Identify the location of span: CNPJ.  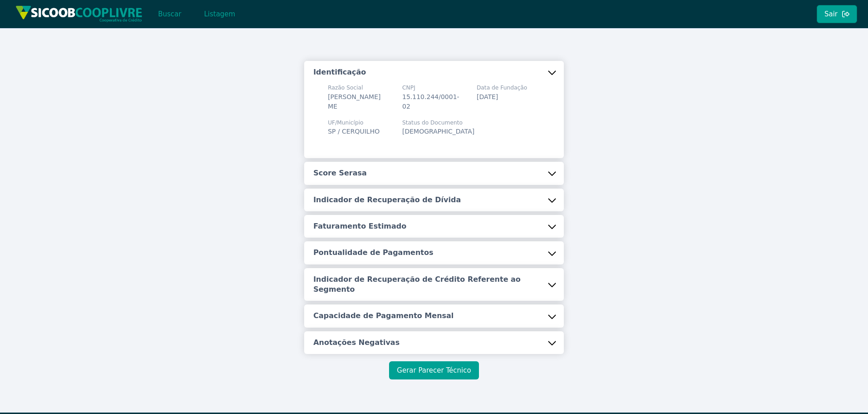
(434, 88).